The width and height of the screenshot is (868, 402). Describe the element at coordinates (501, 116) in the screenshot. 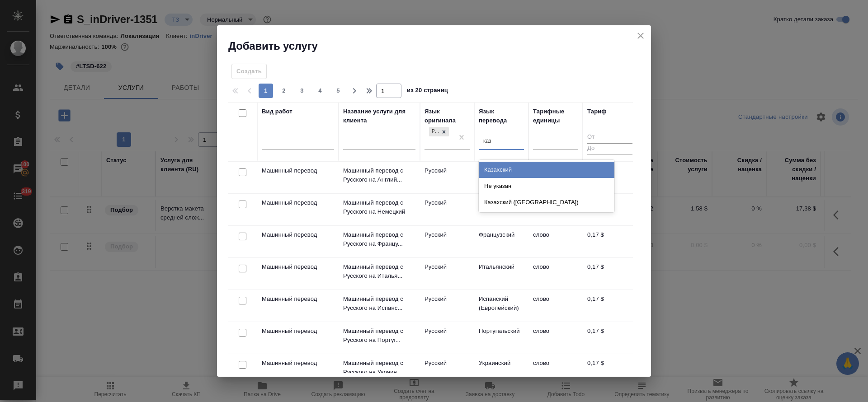

I see `div: Язык перевода` at that location.